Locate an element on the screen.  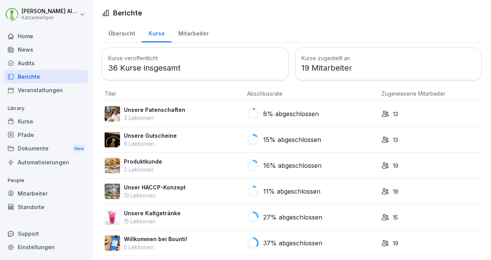
img: yesgzfw2q3wqzzb03bjz3j6b.png is located at coordinates (112, 140).